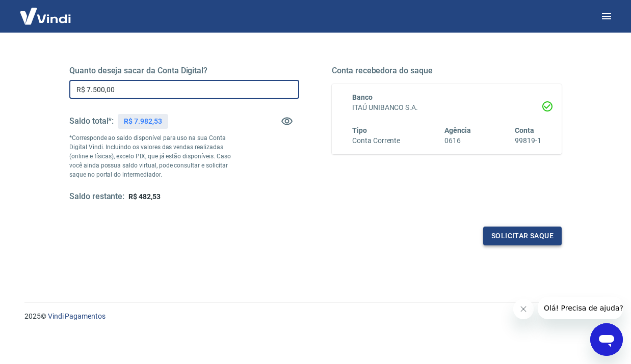 The width and height of the screenshot is (631, 364). Describe the element at coordinates (46, 16) in the screenshot. I see `img: Vindi` at that location.